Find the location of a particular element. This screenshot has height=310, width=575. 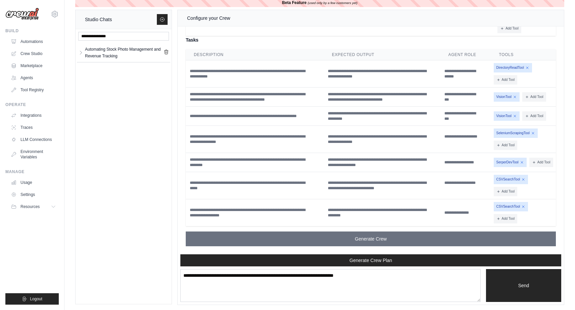

a: Environment Variables is located at coordinates (33, 154).